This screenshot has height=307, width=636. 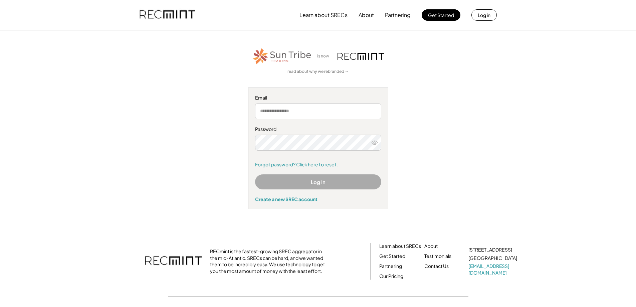 What do you see at coordinates (318, 98) in the screenshot?
I see `div: Email` at bounding box center [318, 98].